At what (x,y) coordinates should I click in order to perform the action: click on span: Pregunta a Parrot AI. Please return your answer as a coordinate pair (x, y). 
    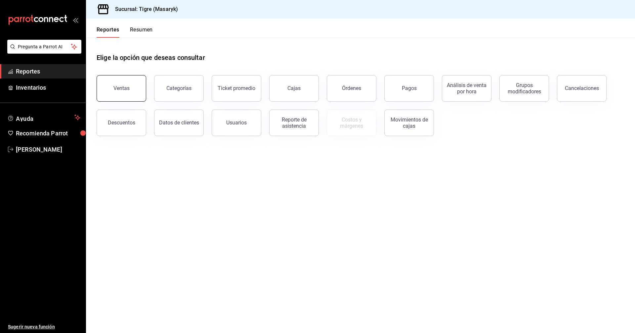
    Looking at the image, I should click on (44, 47).